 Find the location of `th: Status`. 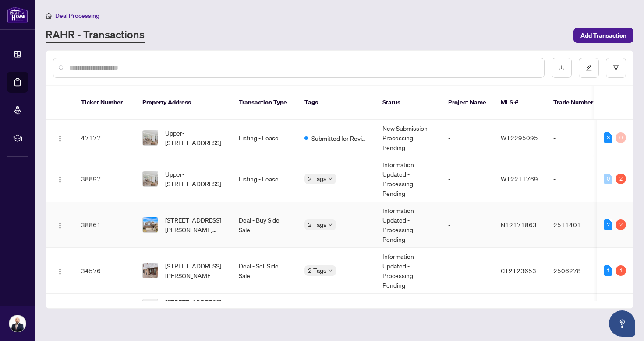

th: Status is located at coordinates (409, 103).